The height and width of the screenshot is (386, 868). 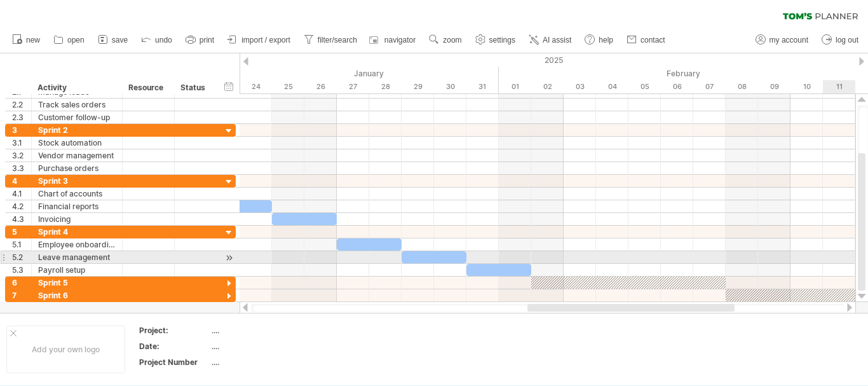 What do you see at coordinates (451, 86) in the screenshot?
I see `div: Thursday, 30 January 2025` at bounding box center [451, 86].